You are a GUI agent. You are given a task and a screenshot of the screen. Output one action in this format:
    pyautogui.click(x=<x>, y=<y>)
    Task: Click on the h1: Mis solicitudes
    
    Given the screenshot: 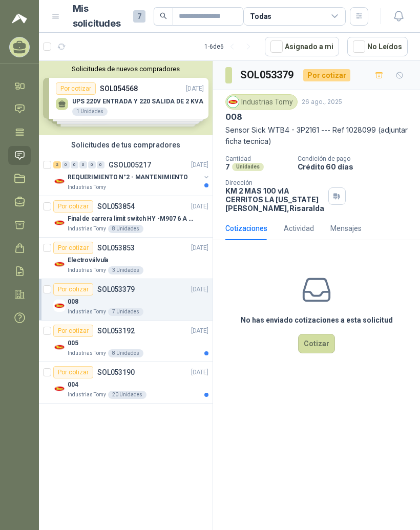 What is the action you would take?
    pyautogui.click(x=99, y=16)
    